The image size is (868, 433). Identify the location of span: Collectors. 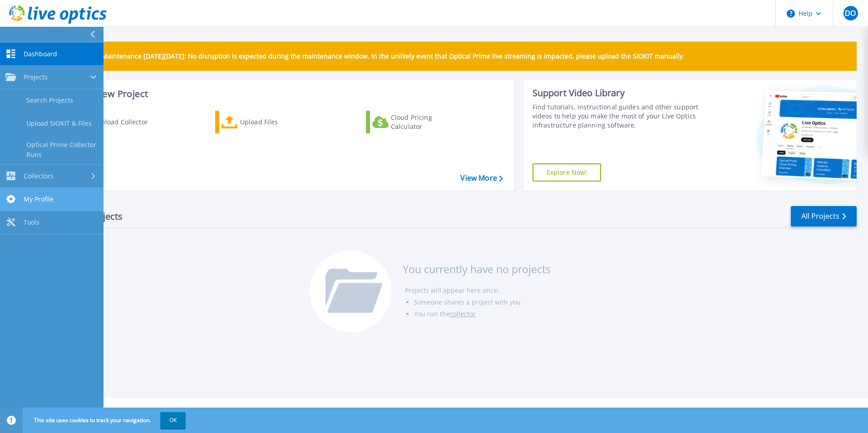
(38, 176).